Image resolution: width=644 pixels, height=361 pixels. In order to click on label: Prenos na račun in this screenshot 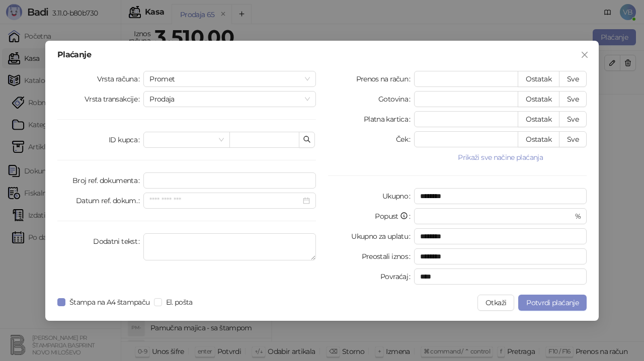, I will do `click(385, 79)`.